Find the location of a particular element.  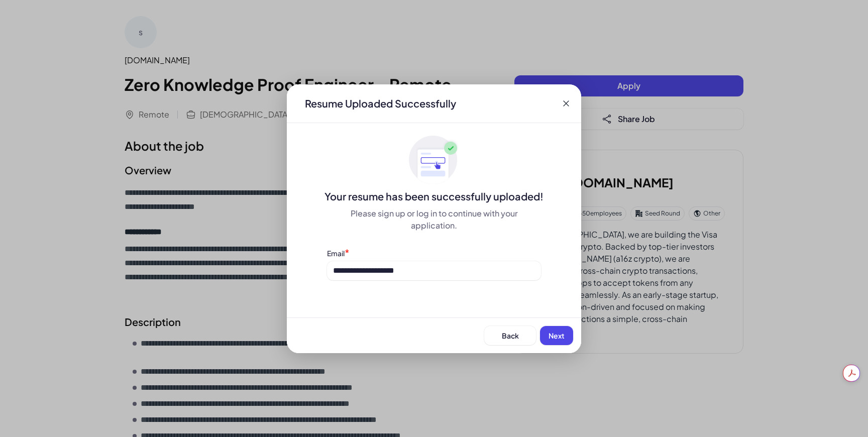

button: Next is located at coordinates (556, 336).